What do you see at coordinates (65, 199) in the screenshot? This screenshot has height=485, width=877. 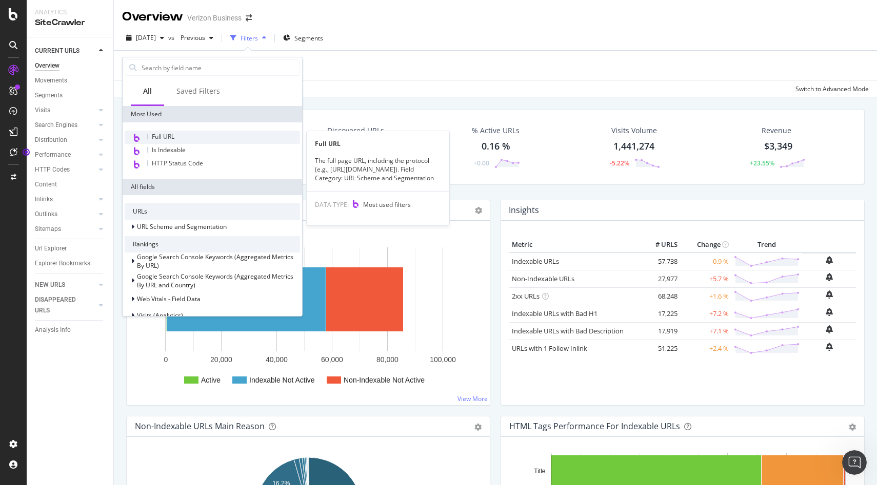 I see `a: Inlinks` at bounding box center [65, 199].